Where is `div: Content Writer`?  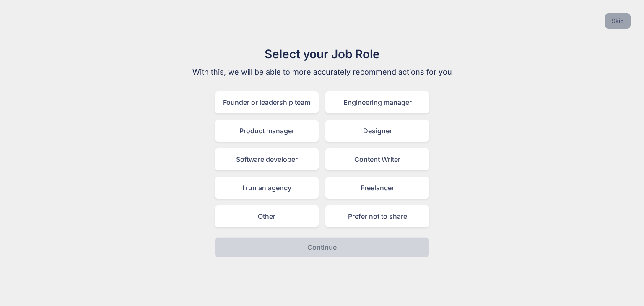
div: Content Writer is located at coordinates (377, 159).